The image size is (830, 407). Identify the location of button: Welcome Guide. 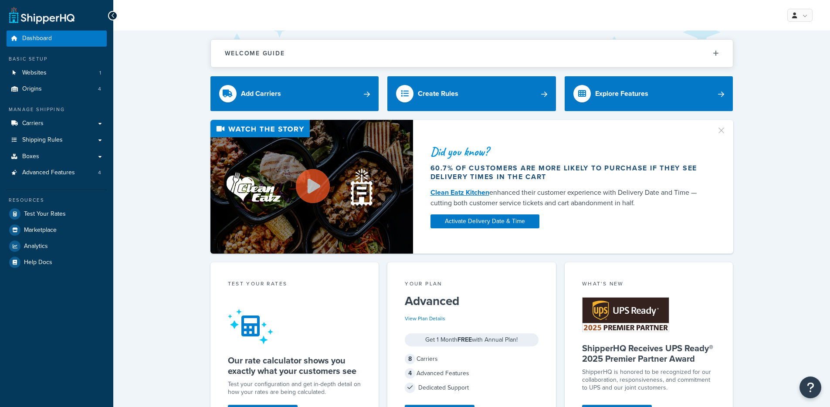
(472, 53).